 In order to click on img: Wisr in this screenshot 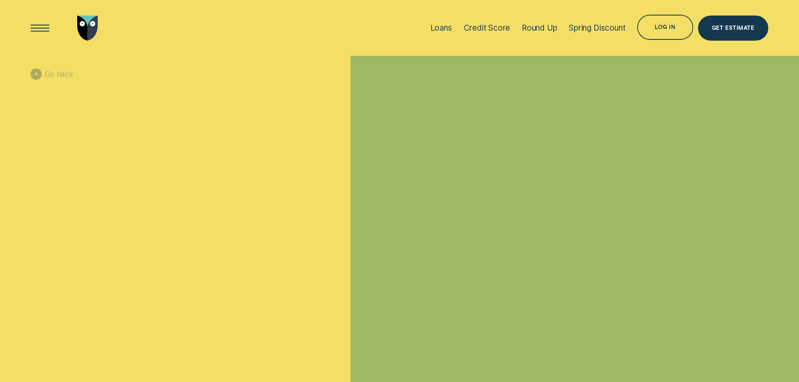, I will do `click(88, 28)`.